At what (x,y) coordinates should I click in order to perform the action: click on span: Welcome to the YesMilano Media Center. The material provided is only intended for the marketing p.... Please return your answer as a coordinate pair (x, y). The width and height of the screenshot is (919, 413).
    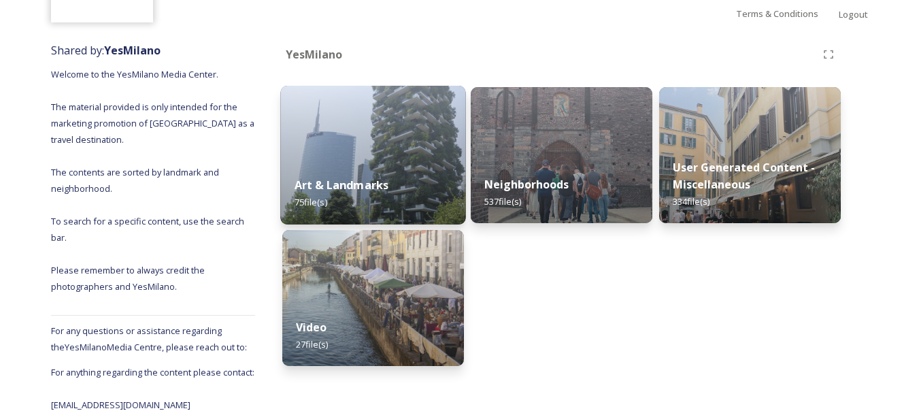
    Looking at the image, I should click on (154, 180).